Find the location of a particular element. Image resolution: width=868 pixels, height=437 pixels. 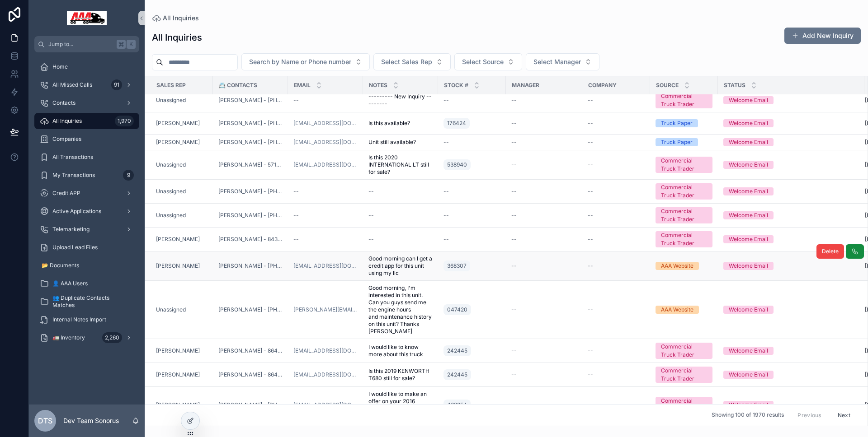

span: 👤 AAA Users is located at coordinates (70, 284).